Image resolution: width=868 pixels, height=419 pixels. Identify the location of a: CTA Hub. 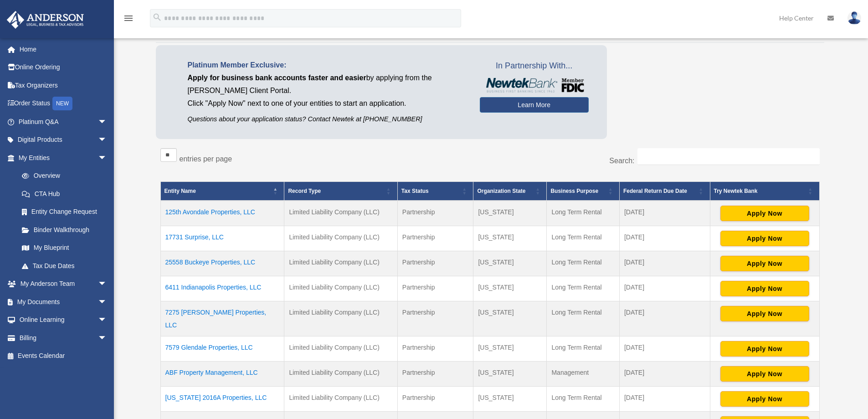
(64, 194).